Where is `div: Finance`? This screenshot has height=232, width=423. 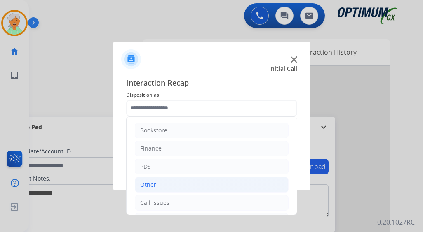
div: Finance is located at coordinates (151, 149).